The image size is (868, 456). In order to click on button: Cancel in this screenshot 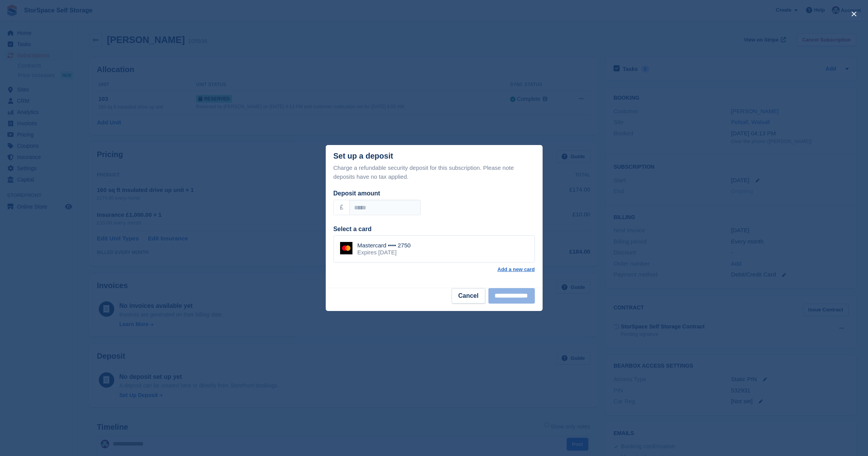, I will do `click(468, 295)`.